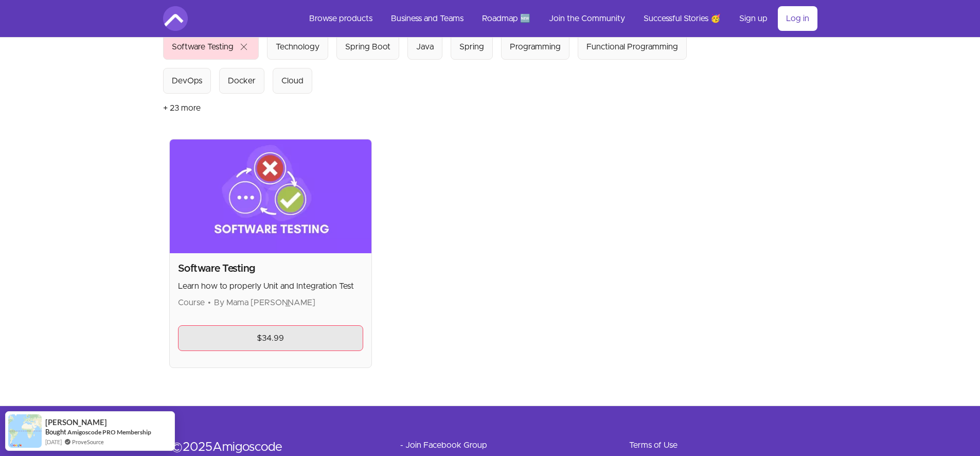  I want to click on div: Programming, so click(535, 47).